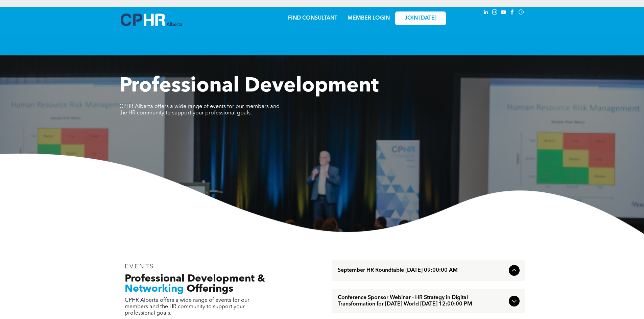 Image resolution: width=644 pixels, height=319 pixels. I want to click on span: Professional Development &, so click(195, 279).